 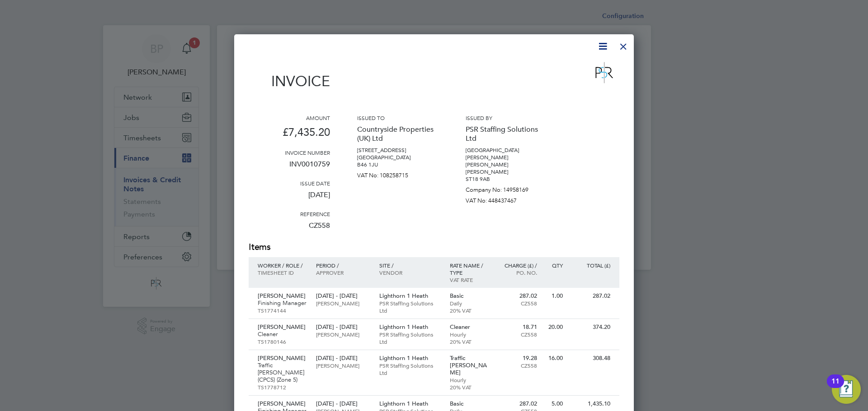 I want to click on p: 20.00, so click(x=554, y=327).